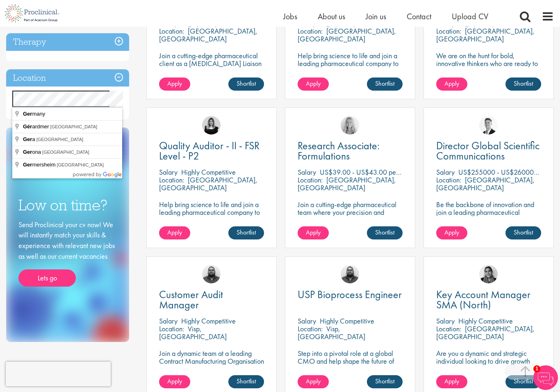 The image size is (560, 392). I want to click on span: 1, so click(537, 369).